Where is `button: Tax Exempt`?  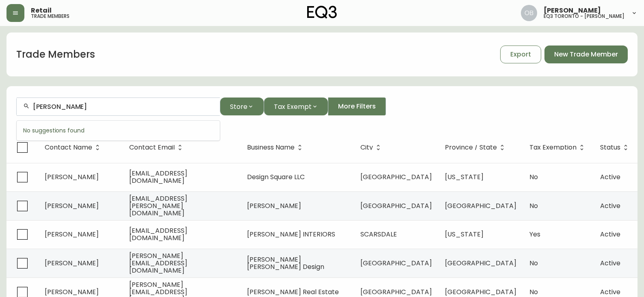 button: Tax Exempt is located at coordinates (296, 107).